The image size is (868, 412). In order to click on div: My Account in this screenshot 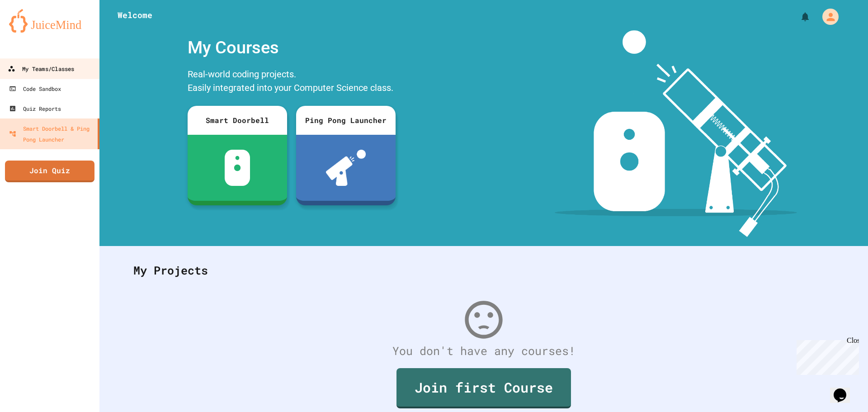, I will do `click(827, 17)`.